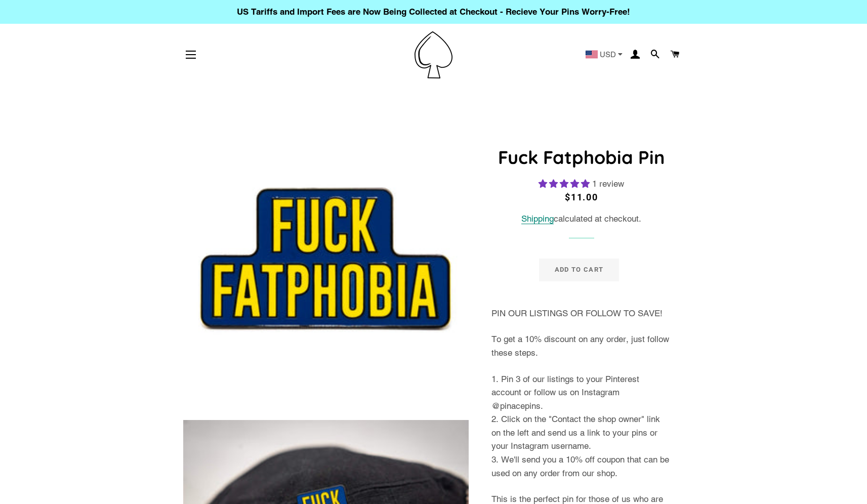  I want to click on span: 1 review, so click(608, 184).